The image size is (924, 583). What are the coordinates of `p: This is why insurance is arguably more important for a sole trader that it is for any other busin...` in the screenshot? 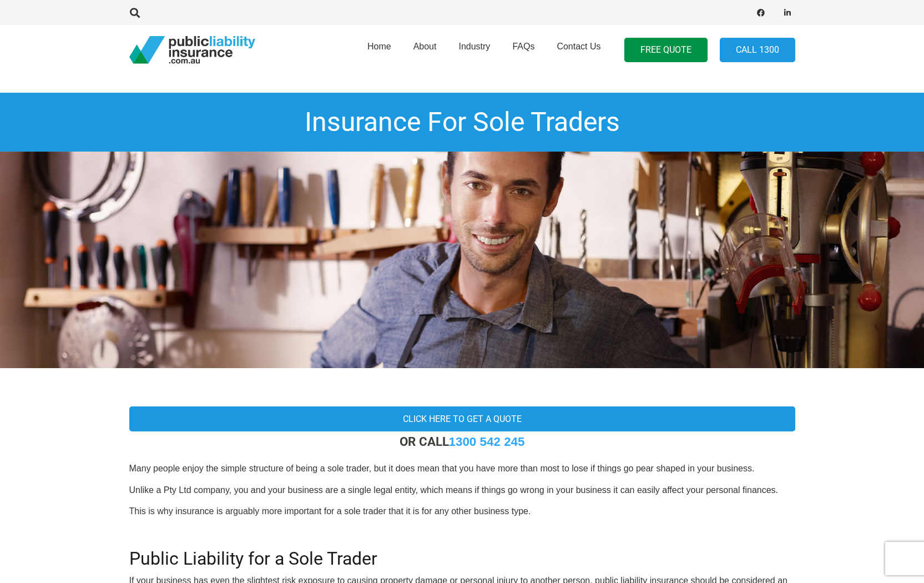 It's located at (462, 512).